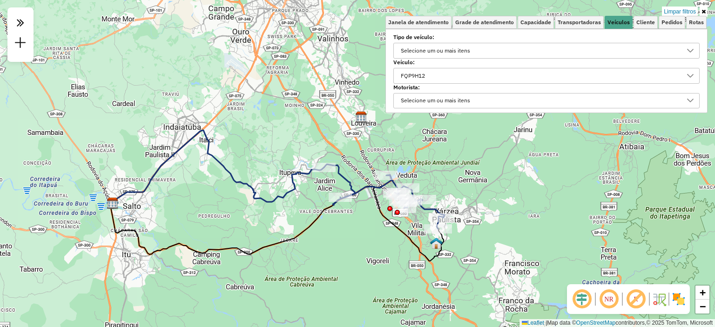 The width and height of the screenshot is (715, 327). Describe the element at coordinates (679, 299) in the screenshot. I see `img: Exibir/Ocultar setores` at that location.